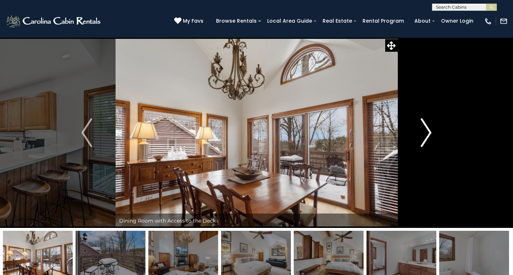  What do you see at coordinates (504, 21) in the screenshot?
I see `img: mail-regular-white.png` at bounding box center [504, 21].